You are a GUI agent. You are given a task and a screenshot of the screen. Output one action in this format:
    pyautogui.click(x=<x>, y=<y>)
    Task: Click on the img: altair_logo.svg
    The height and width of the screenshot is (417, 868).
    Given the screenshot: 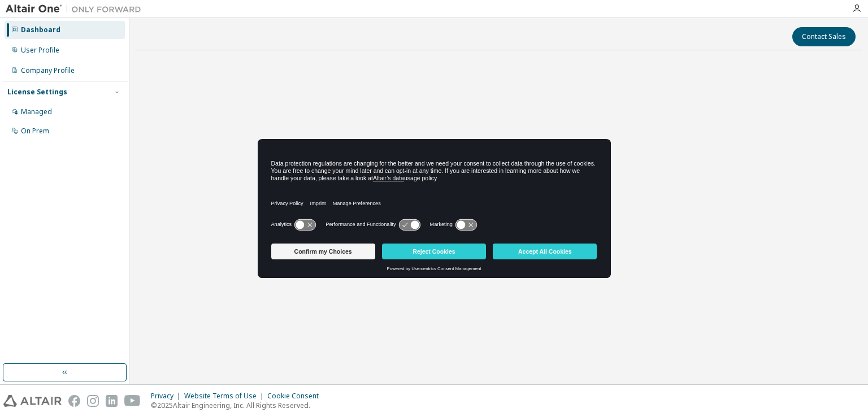 What is the action you would take?
    pyautogui.click(x=32, y=400)
    